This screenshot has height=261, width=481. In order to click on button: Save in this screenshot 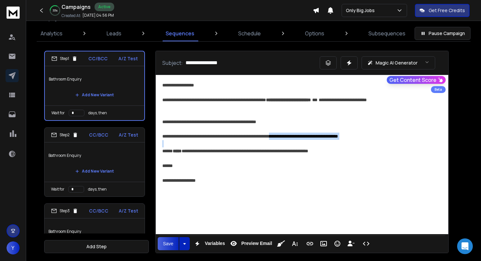, I will do `click(168, 244)`.